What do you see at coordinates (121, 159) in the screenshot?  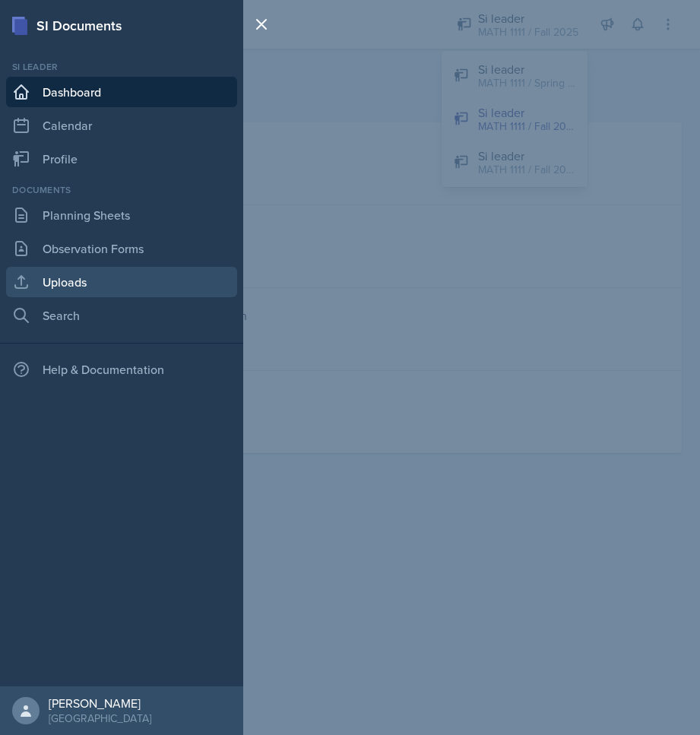 I see `a: Profile` at bounding box center [121, 159].